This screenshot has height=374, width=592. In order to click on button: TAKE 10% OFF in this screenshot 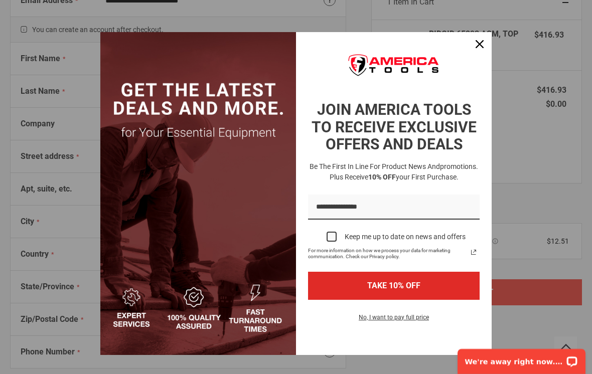, I will do `click(394, 286)`.